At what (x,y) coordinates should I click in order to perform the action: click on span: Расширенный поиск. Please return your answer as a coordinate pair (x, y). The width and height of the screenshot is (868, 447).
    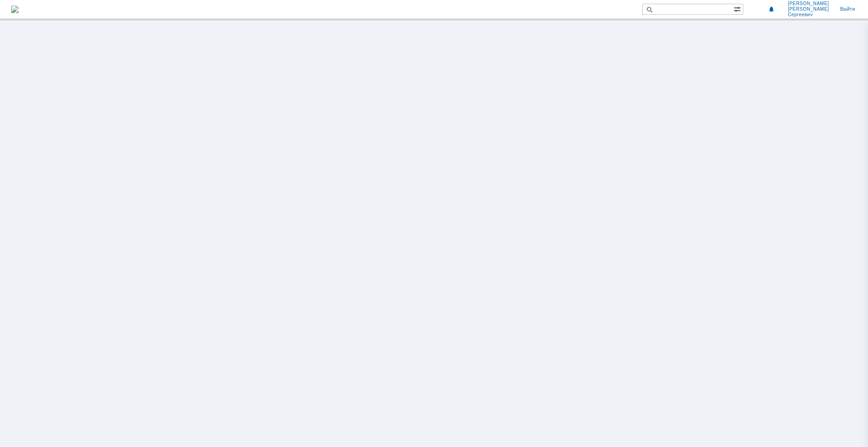
    Looking at the image, I should click on (738, 9).